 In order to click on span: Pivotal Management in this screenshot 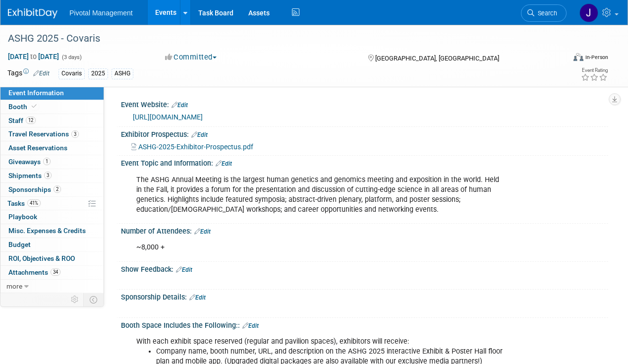, I will do `click(101, 13)`.